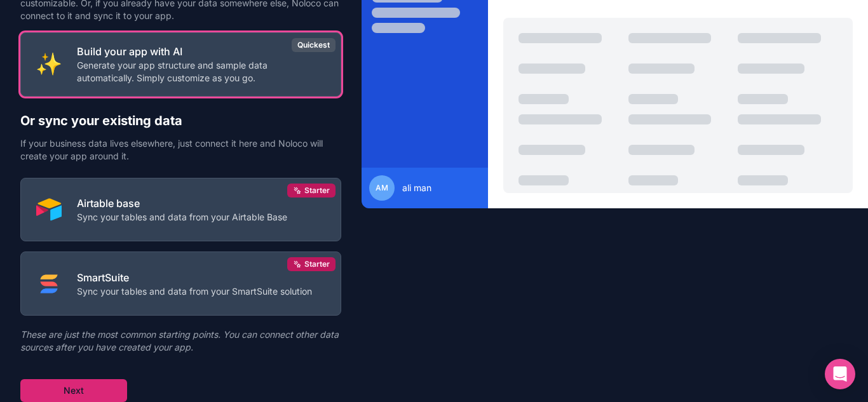 The image size is (868, 402). What do you see at coordinates (417, 188) in the screenshot?
I see `span: ali man` at bounding box center [417, 188].